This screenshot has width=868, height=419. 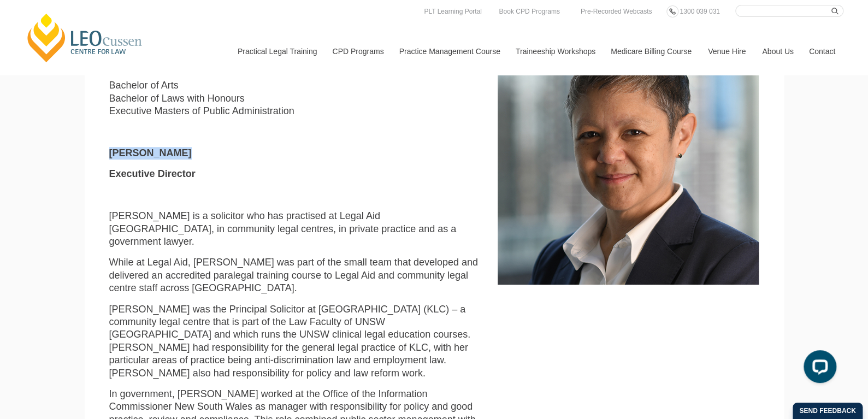 I want to click on a: PLT Learning Portal, so click(x=453, y=12).